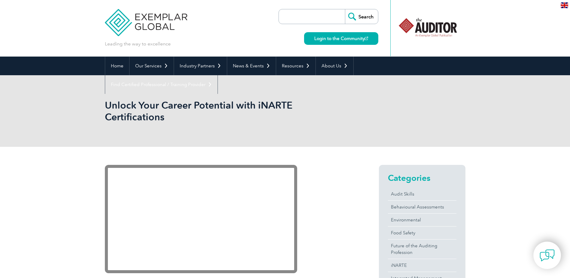 The width and height of the screenshot is (570, 278). I want to click on a: Resources, so click(296, 66).